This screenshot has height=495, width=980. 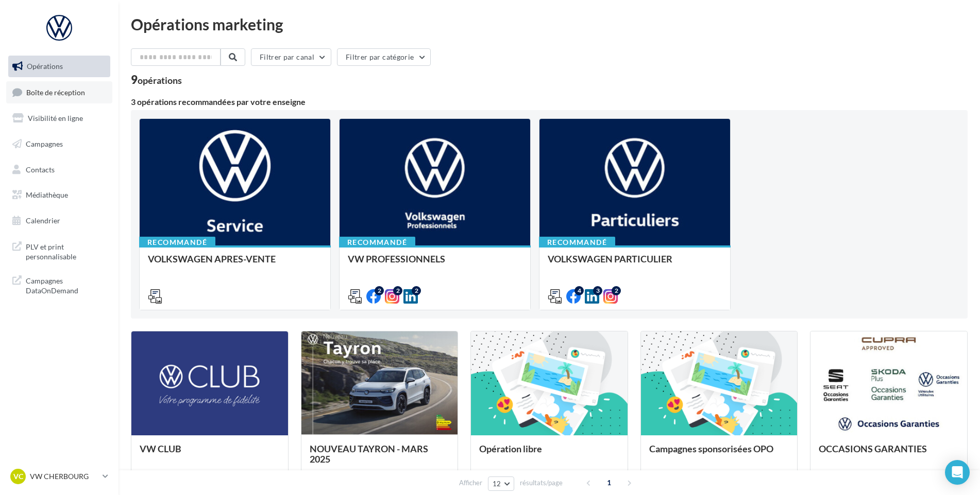 What do you see at coordinates (396, 259) in the screenshot?
I see `span: VW PROFESSIONNELS` at bounding box center [396, 259].